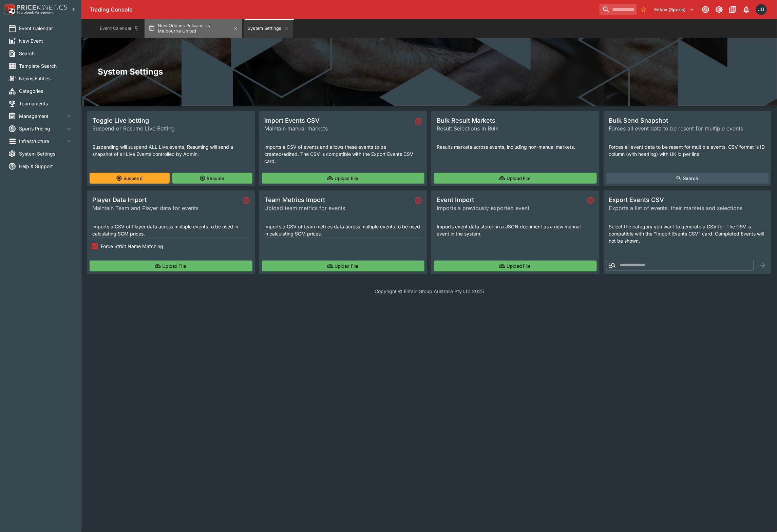 The height and width of the screenshot is (532, 777). What do you see at coordinates (339, 200) in the screenshot?
I see `span: Team Metrics Import` at bounding box center [339, 200].